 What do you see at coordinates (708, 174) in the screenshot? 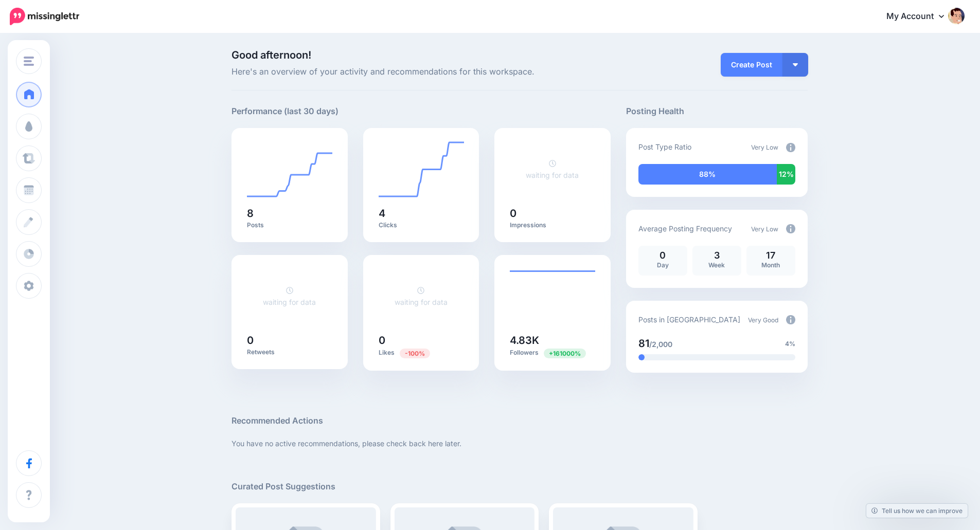
I see `div: 88% of your posts in the last 30 days have been from Drip Campaigns` at bounding box center [708, 174].